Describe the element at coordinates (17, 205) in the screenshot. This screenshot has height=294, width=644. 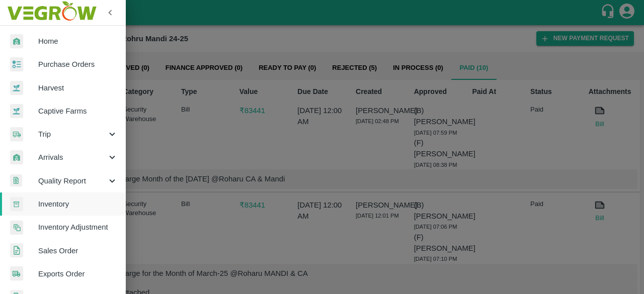
I see `img: whInventory` at that location.